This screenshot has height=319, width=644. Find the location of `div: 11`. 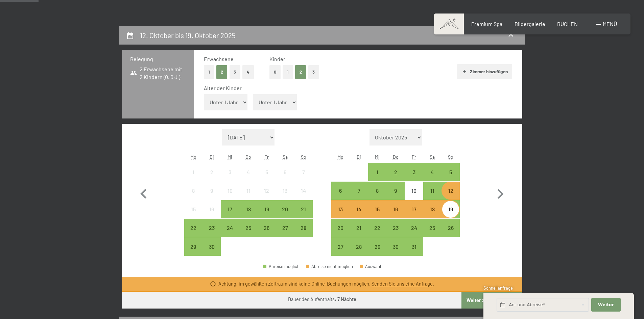

div: 11 is located at coordinates (433, 197).